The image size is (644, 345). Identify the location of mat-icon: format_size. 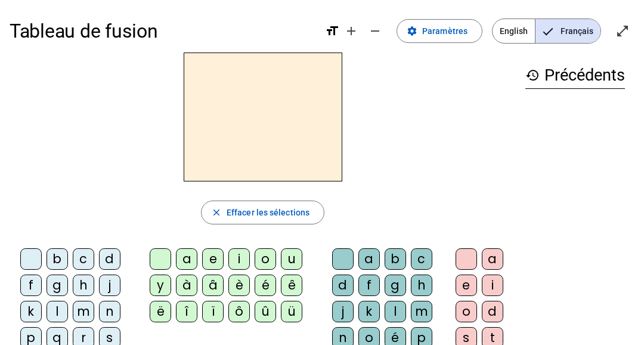
(332, 31).